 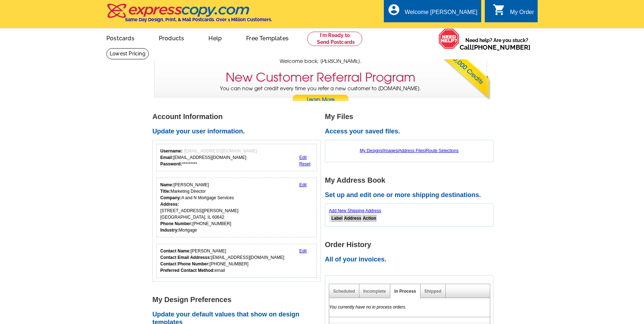 I want to click on em: You currently have no in process orders., so click(x=368, y=307).